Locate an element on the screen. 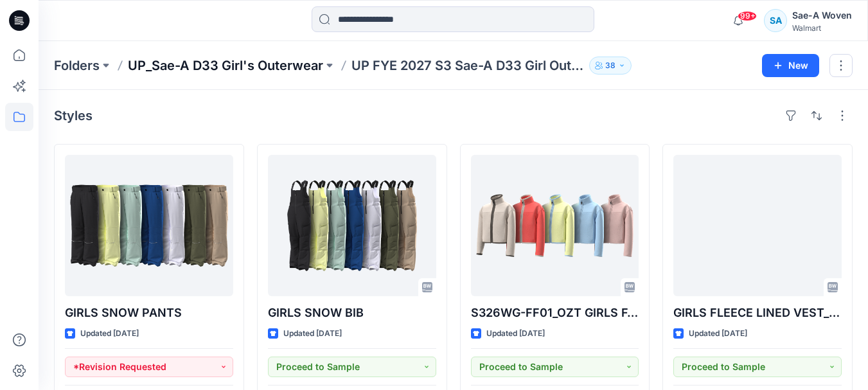  div: Walmart is located at coordinates (822, 28).